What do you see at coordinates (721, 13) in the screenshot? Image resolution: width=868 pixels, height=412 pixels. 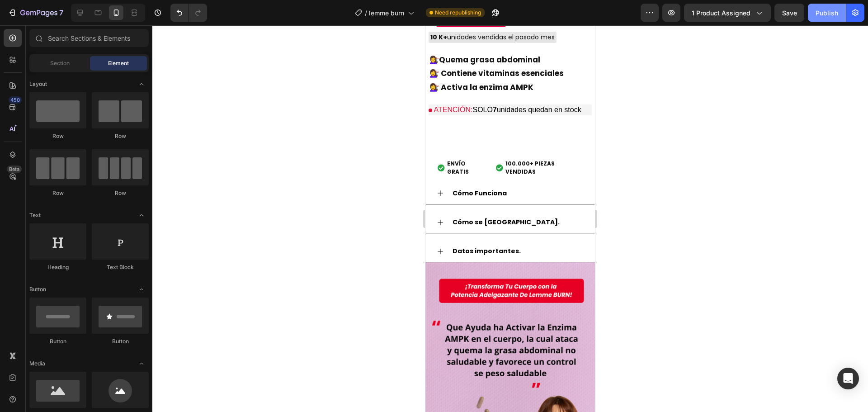 I see `span: 1 product assigned` at bounding box center [721, 13].